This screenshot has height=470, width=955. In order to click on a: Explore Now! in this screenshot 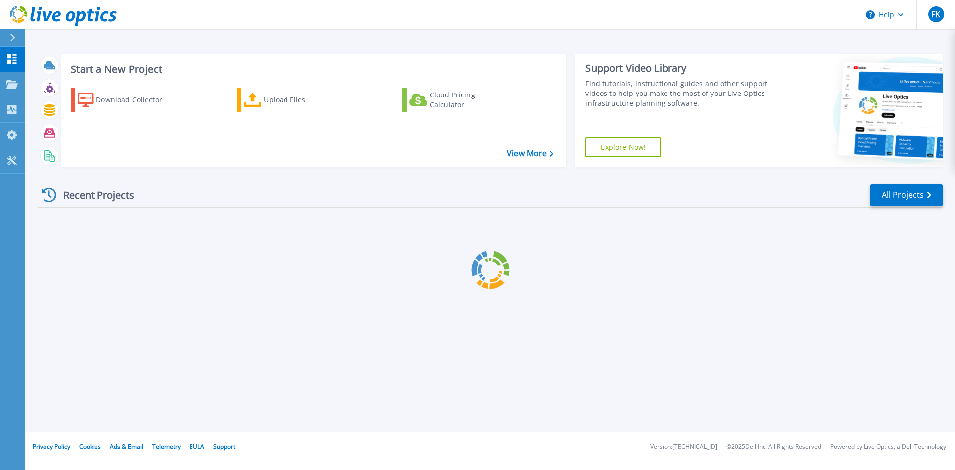, I will do `click(623, 147)`.